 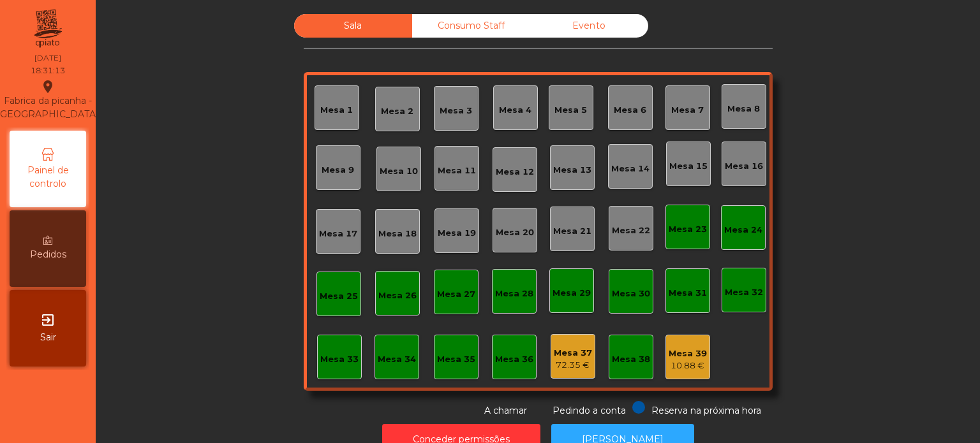 I want to click on span: Reserva na próxima hora, so click(x=706, y=411).